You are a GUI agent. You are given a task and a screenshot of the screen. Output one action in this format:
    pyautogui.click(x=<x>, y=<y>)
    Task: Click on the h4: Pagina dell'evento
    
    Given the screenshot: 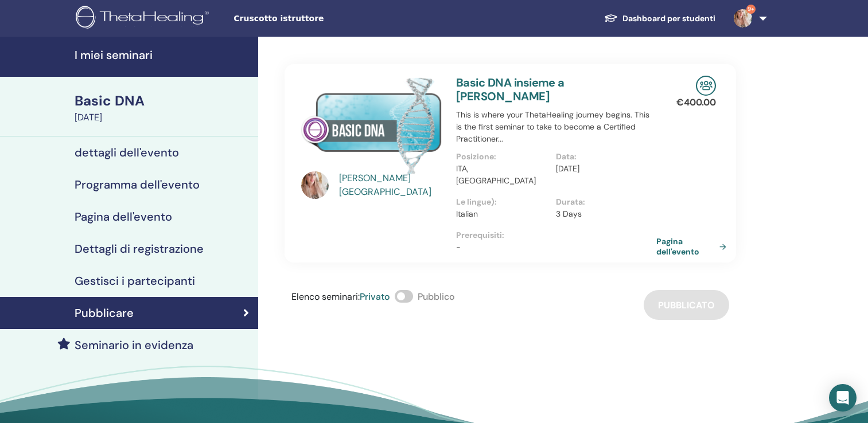 What is the action you would take?
    pyautogui.click(x=123, y=217)
    